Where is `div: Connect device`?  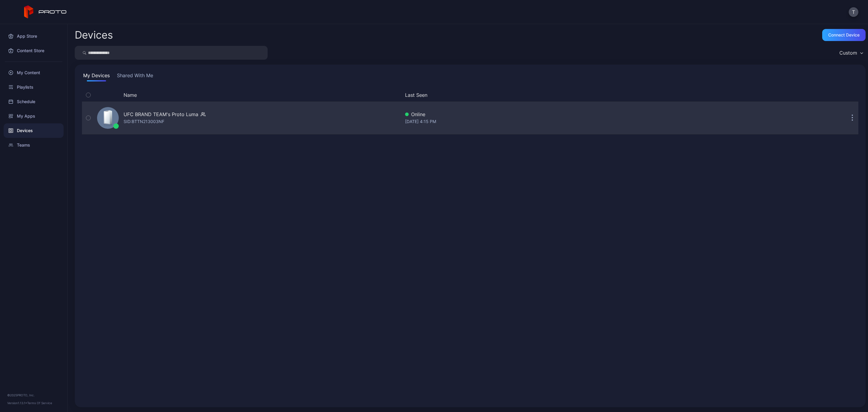
div: Connect device is located at coordinates (845, 35).